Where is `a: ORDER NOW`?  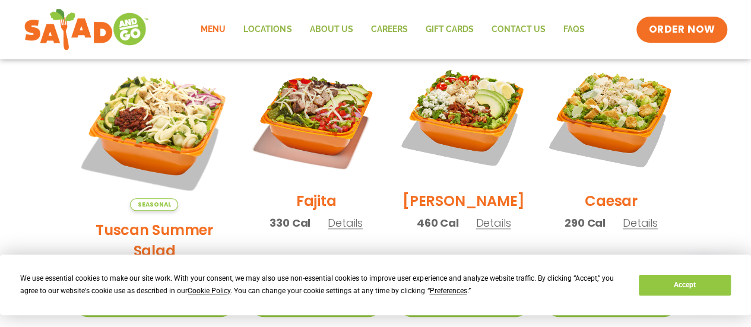 a: ORDER NOW is located at coordinates (682, 30).